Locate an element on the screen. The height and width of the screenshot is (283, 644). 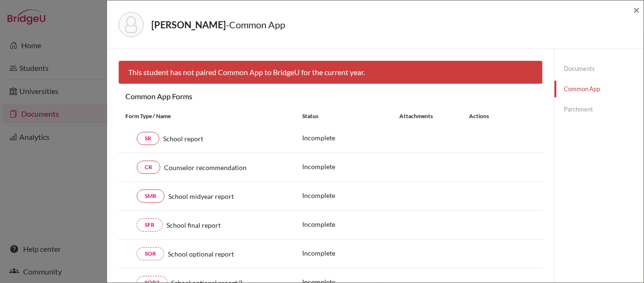
a: Common App is located at coordinates (599, 89).